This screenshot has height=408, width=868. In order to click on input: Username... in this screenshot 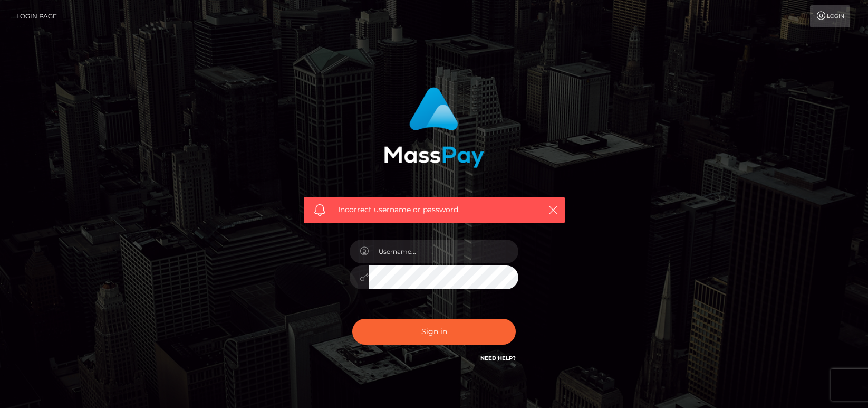, I will do `click(444, 251)`.